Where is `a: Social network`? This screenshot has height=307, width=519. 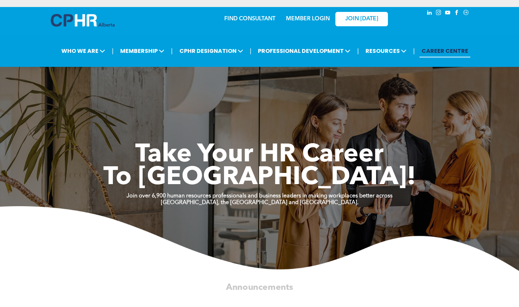 a: Social network is located at coordinates (466, 13).